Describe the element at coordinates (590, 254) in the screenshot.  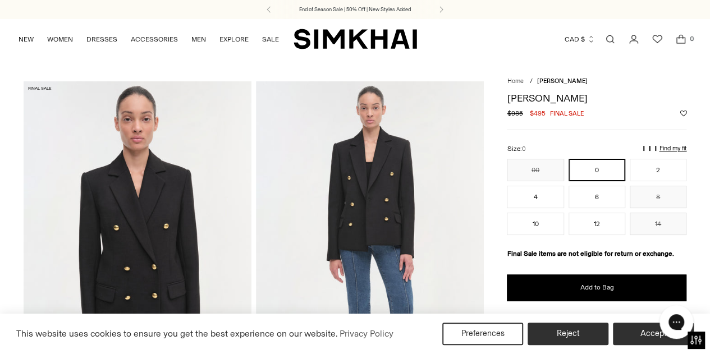
I see `strong: Final Sale items are not eligible for return or exchange.` at that location.